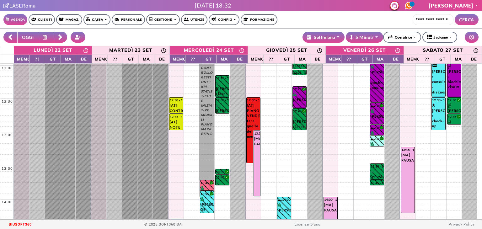 The width and height of the screenshot is (482, 229). What do you see at coordinates (433, 19) in the screenshot?
I see `input: Cerca cliente...` at bounding box center [433, 19].